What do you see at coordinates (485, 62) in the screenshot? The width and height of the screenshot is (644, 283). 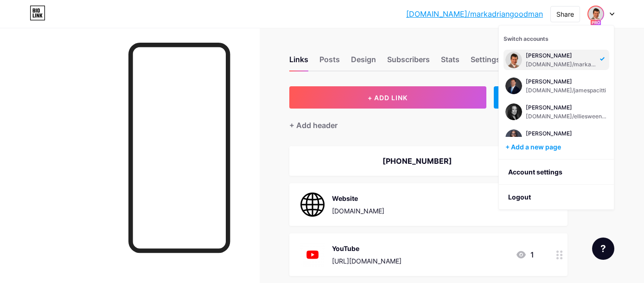 I see `div: Settings` at bounding box center [485, 62].